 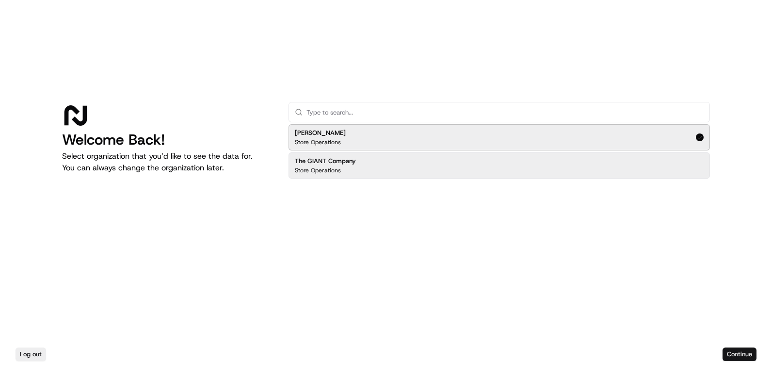 I want to click on div: Suggestions, so click(x=499, y=151).